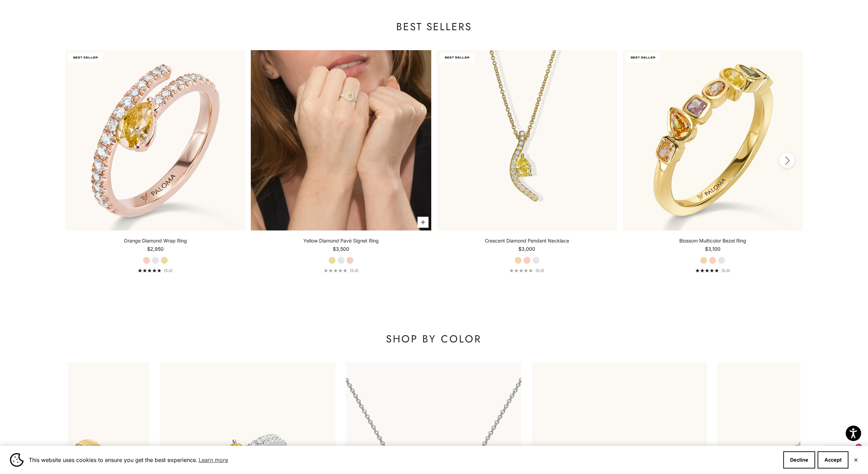 The height and width of the screenshot is (474, 868). I want to click on sale-price: $2,950, so click(155, 249).